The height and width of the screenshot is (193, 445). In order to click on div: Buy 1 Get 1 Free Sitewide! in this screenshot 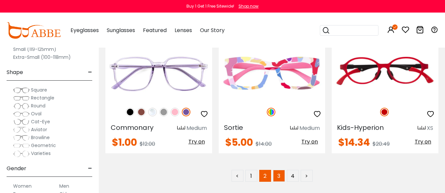, I will do `click(210, 6)`.